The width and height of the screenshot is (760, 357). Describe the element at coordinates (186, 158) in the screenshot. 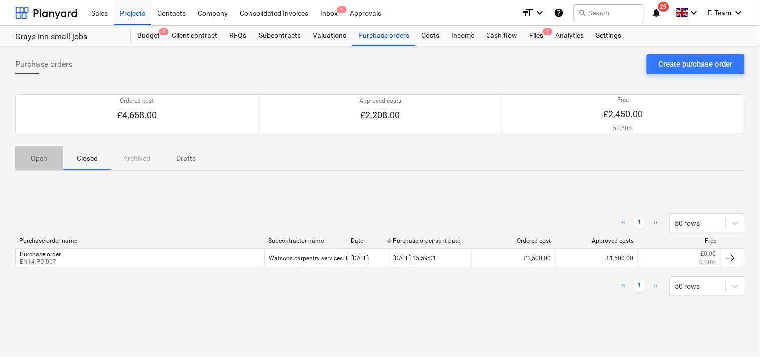

I see `p: Drafts` at that location.